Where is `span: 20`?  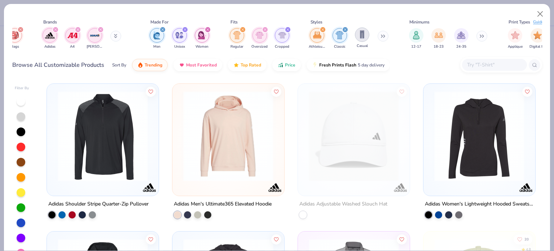
span: 20 is located at coordinates (526, 239).